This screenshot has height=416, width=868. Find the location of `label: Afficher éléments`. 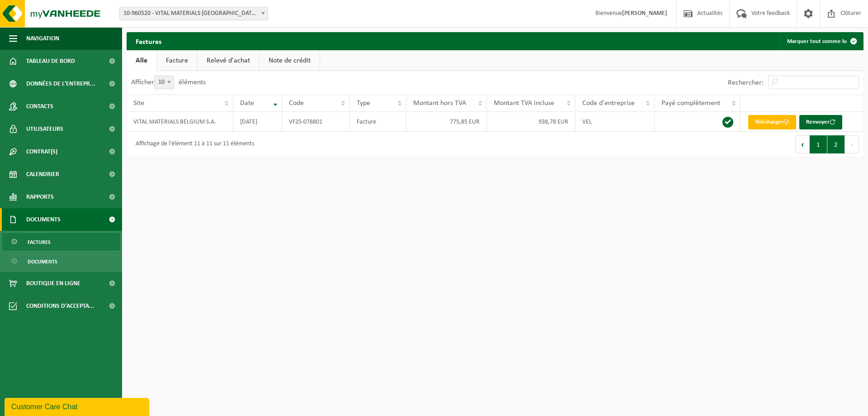

label: Afficher éléments is located at coordinates (168, 83).